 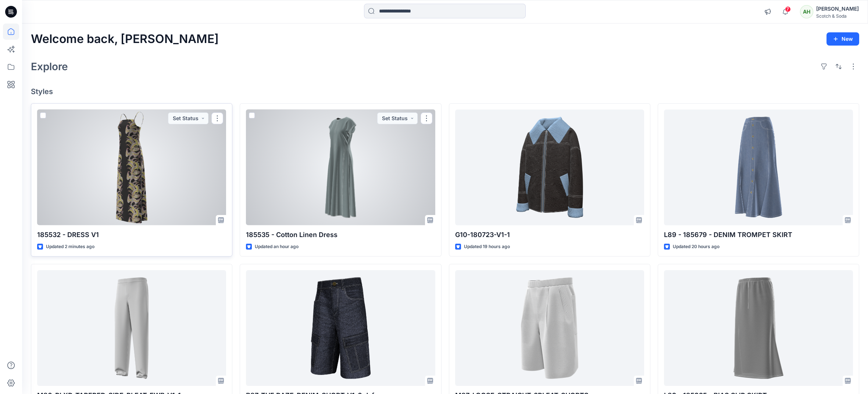 I want to click on span: 7, so click(x=788, y=9).